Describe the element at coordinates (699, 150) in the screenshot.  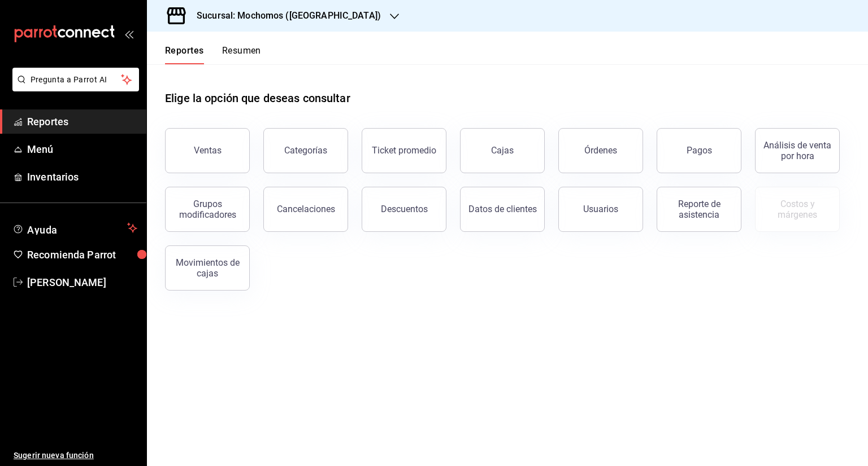
I see `button: Pagos` at that location.